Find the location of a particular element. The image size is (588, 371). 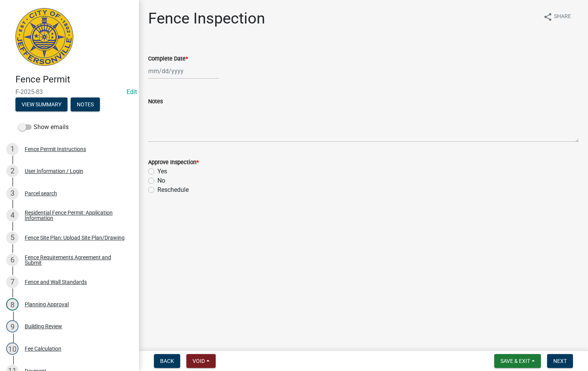

span: F-2025-83 is located at coordinates (69, 91).